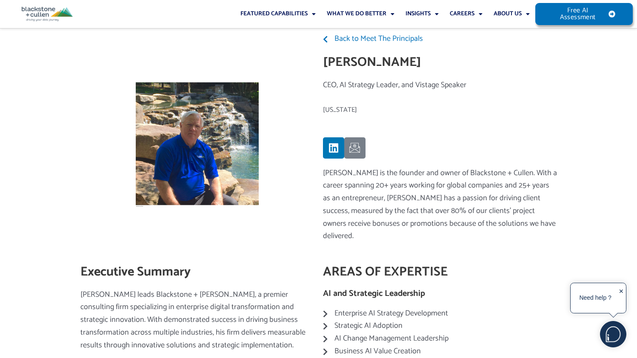 This screenshot has width=637, height=358. What do you see at coordinates (584, 14) in the screenshot?
I see `a: Free AI Assessment` at bounding box center [584, 14].